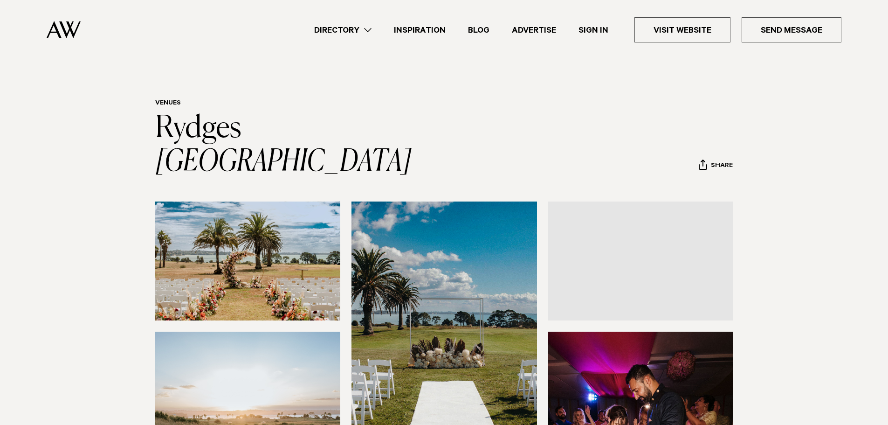 This screenshot has height=425, width=888. Describe the element at coordinates (479, 30) in the screenshot. I see `a: Blog` at that location.